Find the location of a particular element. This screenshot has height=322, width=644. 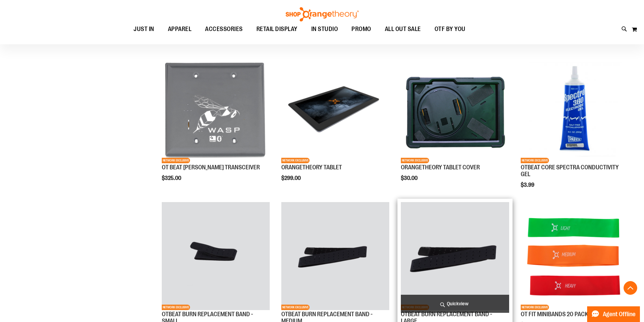

span: $299.00 is located at coordinates (291, 178).